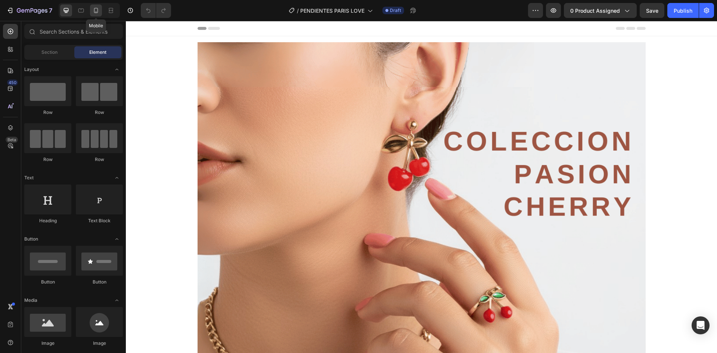 Image resolution: width=717 pixels, height=353 pixels. Describe the element at coordinates (48, 221) in the screenshot. I see `div: Heading` at that location.